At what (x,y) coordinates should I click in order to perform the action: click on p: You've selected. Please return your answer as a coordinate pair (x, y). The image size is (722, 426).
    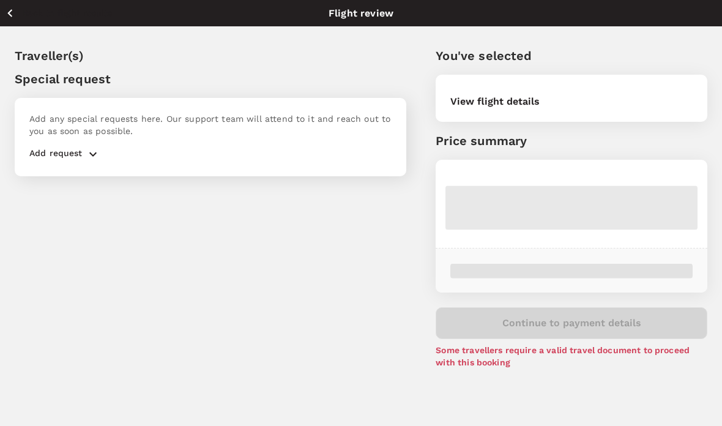
    Looking at the image, I should click on (571, 56).